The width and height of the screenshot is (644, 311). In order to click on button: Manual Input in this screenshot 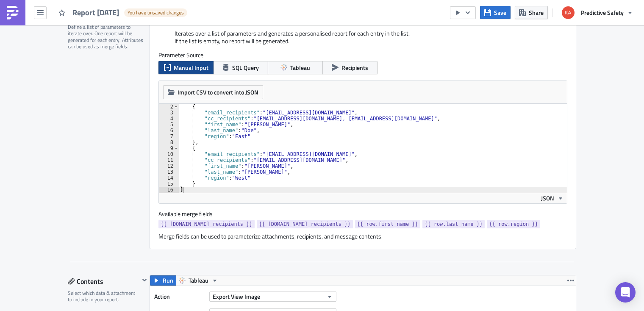, I will do `click(186, 67)`.